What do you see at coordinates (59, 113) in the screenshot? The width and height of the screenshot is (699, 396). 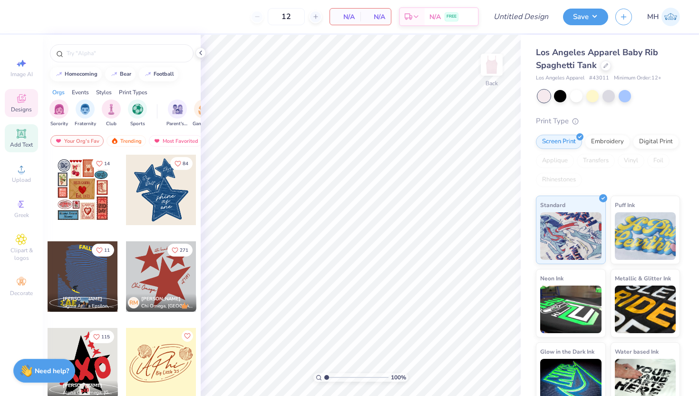 I see `div: filter for Sorority` at bounding box center [59, 113].